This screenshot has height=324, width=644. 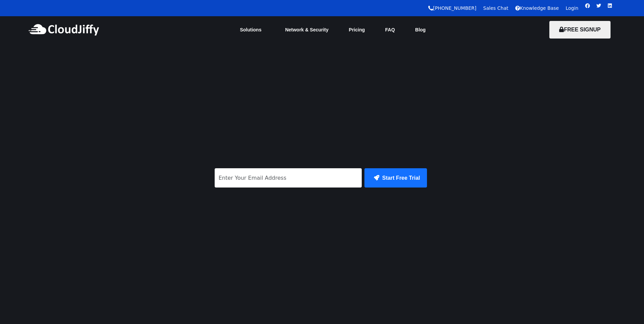 What do you see at coordinates (307, 30) in the screenshot?
I see `a: Network & Security` at bounding box center [307, 30].